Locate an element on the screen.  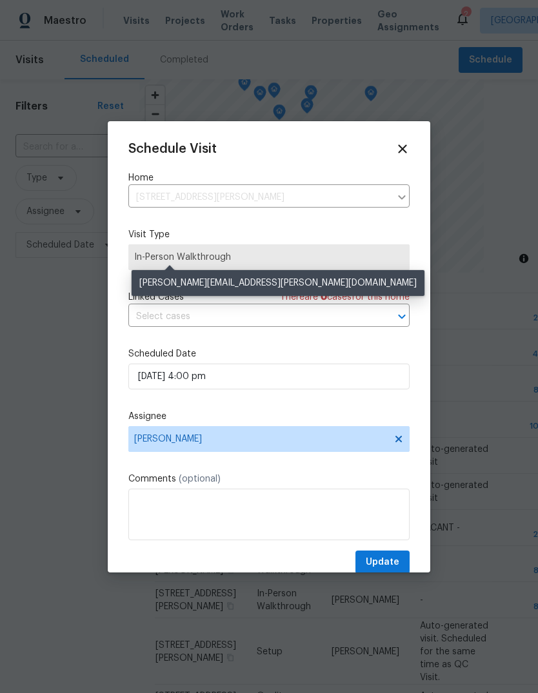
span: Schedule Visit is located at coordinates (172, 149).